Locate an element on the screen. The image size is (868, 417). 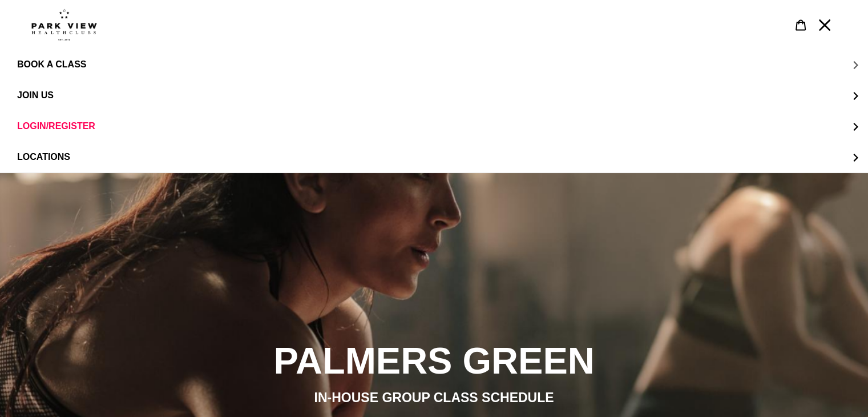
span: LOCATIONS is located at coordinates (43, 157).